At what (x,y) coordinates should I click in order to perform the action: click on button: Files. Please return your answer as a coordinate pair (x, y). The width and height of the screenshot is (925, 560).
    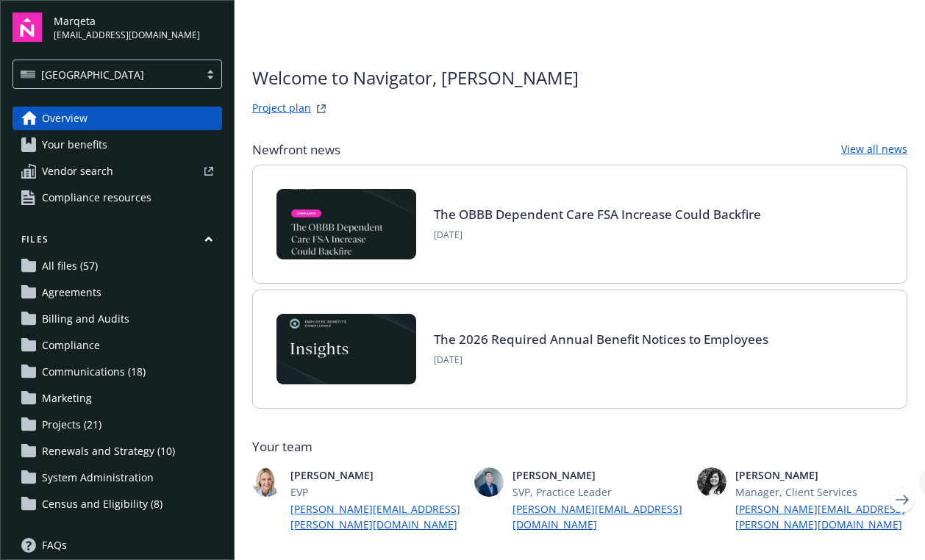
    Looking at the image, I should click on (117, 242).